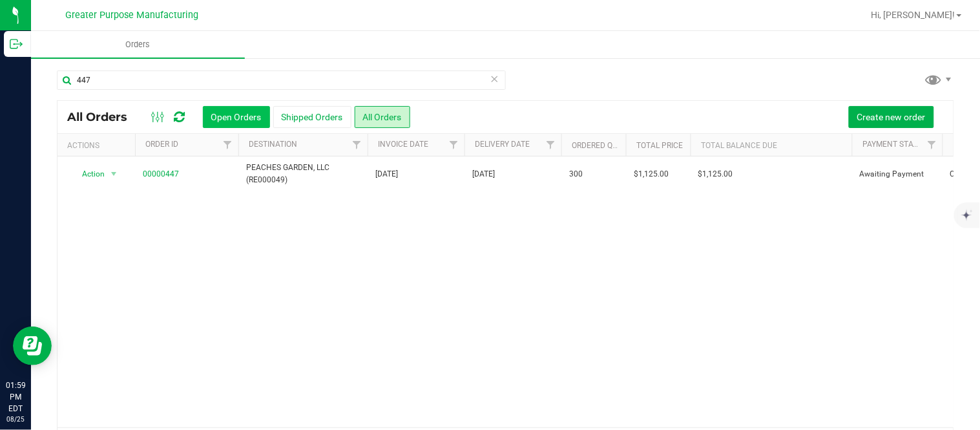 This screenshot has height=430, width=980. Describe the element at coordinates (312, 117) in the screenshot. I see `button: Shipped Orders` at that location.